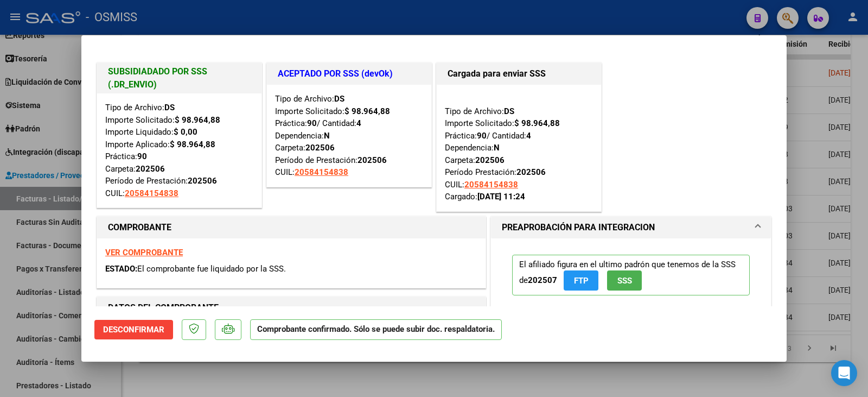 The width and height of the screenshot is (868, 397). What do you see at coordinates (134, 330) in the screenshot?
I see `button: Desconfirmar` at bounding box center [134, 330].